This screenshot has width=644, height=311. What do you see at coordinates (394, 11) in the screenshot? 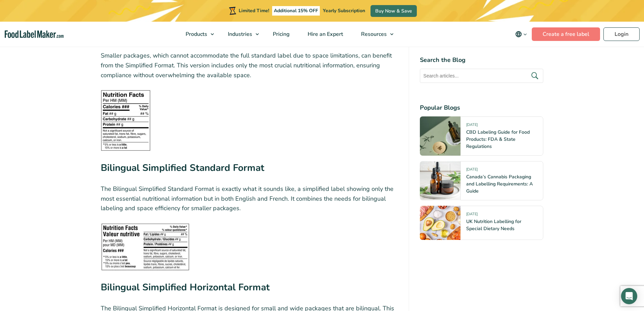
I see `a: Buy Now & Save` at bounding box center [394, 11].